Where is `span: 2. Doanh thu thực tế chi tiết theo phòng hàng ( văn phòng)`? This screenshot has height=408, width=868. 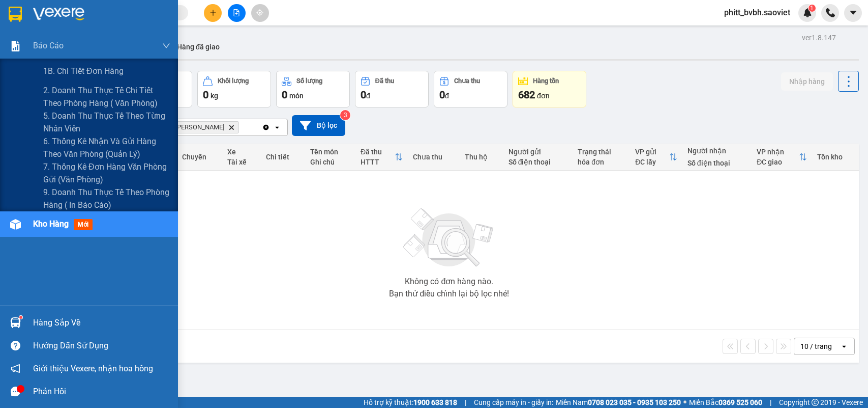 span: 2. Doanh thu thực tế chi tiết theo phòng hàng ( văn phòng) is located at coordinates (106, 97).